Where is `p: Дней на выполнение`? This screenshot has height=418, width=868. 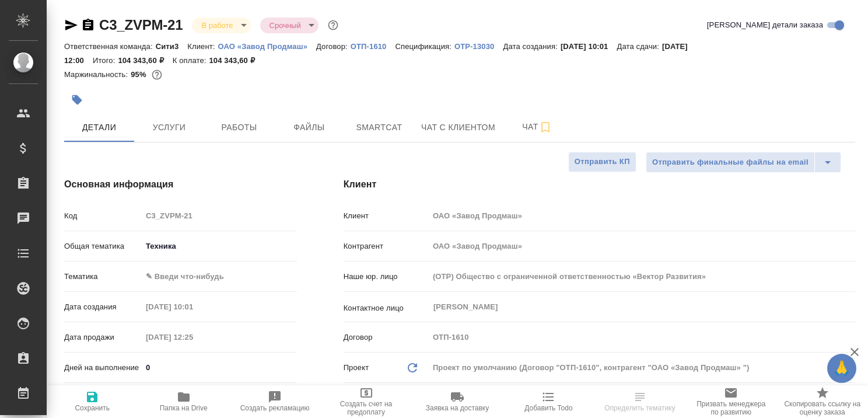
p: Дней на выполнение is located at coordinates (103, 367).